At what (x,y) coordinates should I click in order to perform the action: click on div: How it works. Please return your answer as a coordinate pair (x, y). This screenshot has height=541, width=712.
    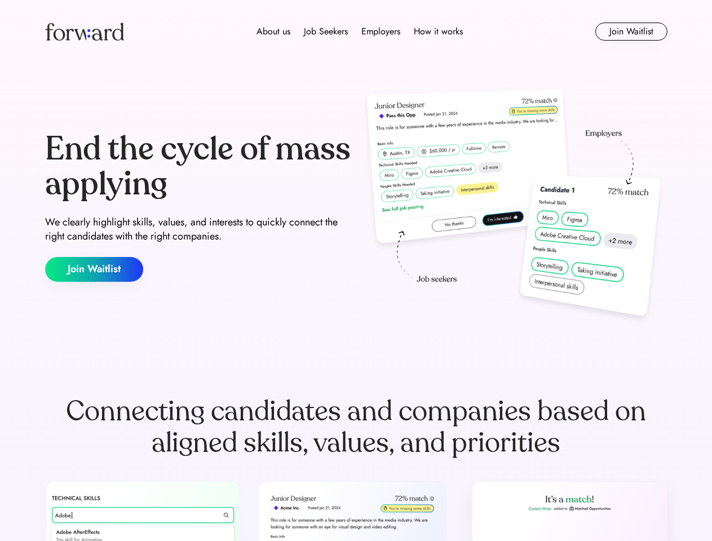
    Looking at the image, I should click on (438, 32).